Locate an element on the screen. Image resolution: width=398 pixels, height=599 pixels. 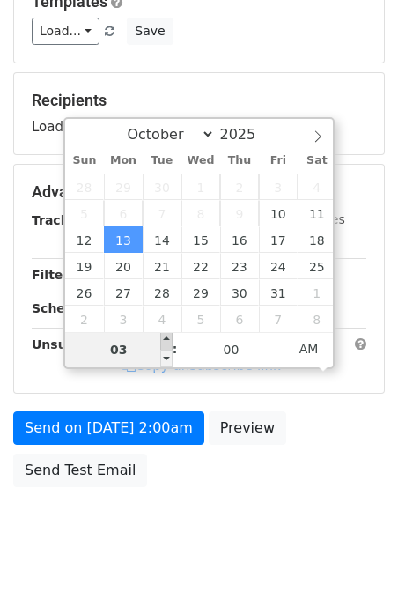
span: October 29, 2025 is located at coordinates (201, 292).